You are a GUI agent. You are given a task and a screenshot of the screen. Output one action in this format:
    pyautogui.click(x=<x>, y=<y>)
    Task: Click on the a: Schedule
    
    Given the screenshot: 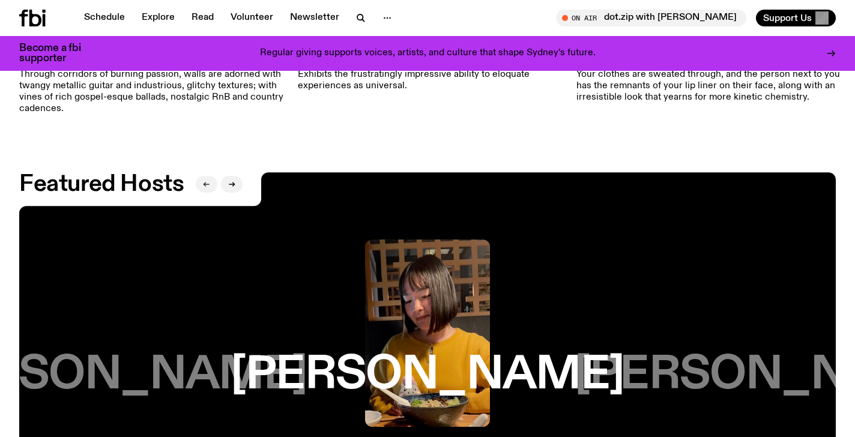 What is the action you would take?
    pyautogui.click(x=104, y=18)
    